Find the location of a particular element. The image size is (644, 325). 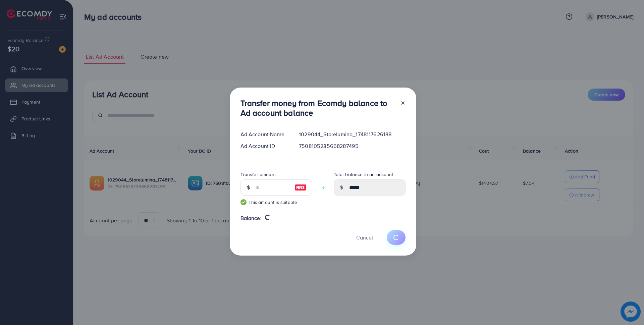

label: Total balance in ad account is located at coordinates (364, 175).